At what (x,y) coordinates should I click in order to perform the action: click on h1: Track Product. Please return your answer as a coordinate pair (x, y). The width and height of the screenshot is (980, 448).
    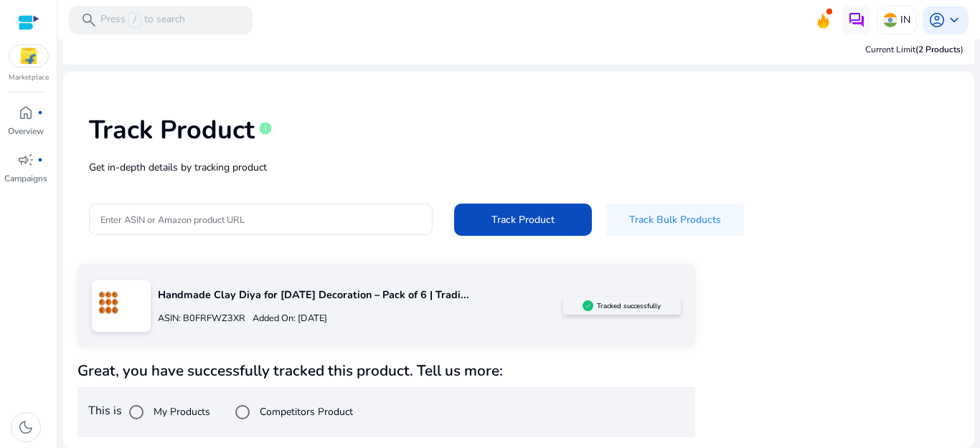
    Looking at the image, I should click on (172, 129).